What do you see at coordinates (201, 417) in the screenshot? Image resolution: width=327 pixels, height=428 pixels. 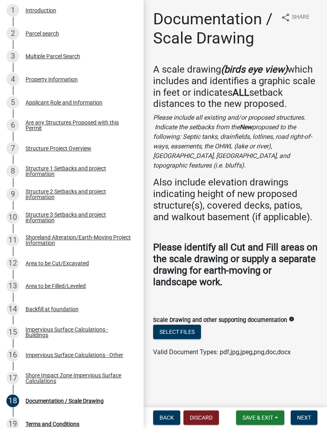 I see `button: Discard` at bounding box center [201, 417].